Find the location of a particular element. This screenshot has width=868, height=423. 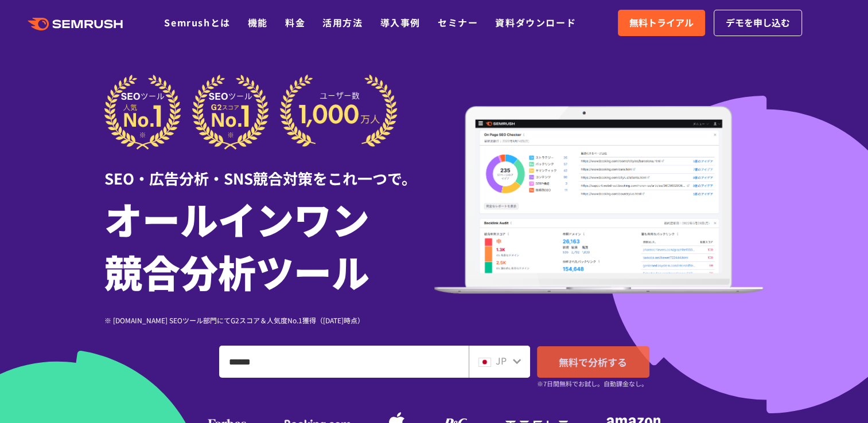

a: 機能 is located at coordinates (258, 22).